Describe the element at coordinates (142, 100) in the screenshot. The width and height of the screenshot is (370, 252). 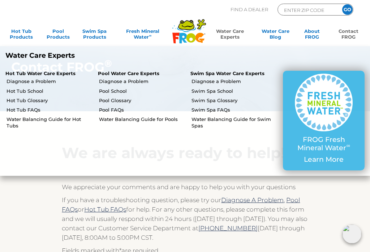
I see `a: Pool Glossary` at that location.